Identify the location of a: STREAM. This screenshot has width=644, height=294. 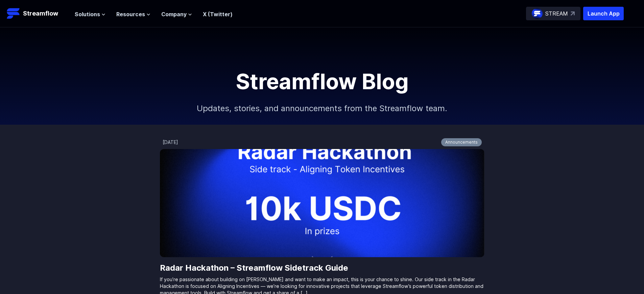
(553, 14).